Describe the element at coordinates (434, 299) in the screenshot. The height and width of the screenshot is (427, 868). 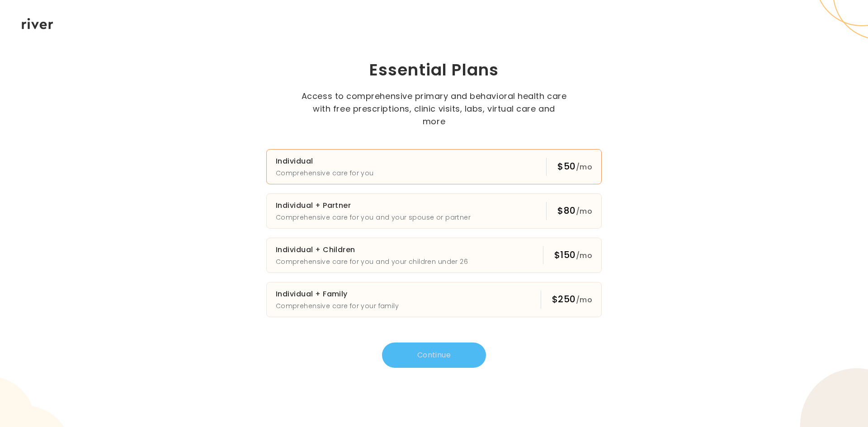
I see `button: Individual + FamilyComprehensive care for your family$250/mo` at that location.